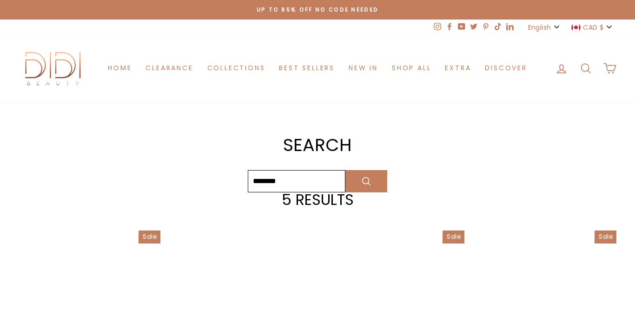  What do you see at coordinates (317, 68) in the screenshot?
I see `ul: Primary` at bounding box center [317, 68].